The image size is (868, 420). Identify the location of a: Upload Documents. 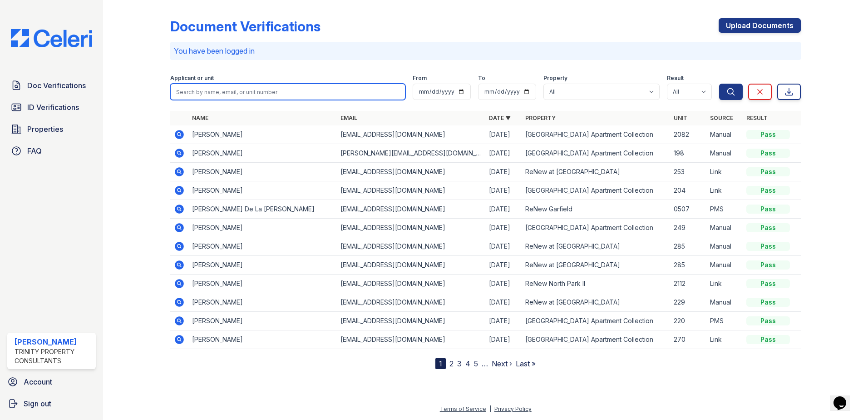
(760, 26).